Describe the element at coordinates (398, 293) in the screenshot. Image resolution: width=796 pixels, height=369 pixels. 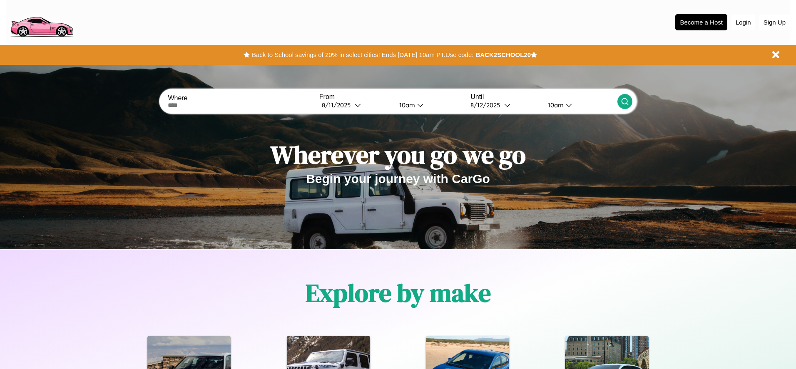
I see `h1: Explore by make` at that location.